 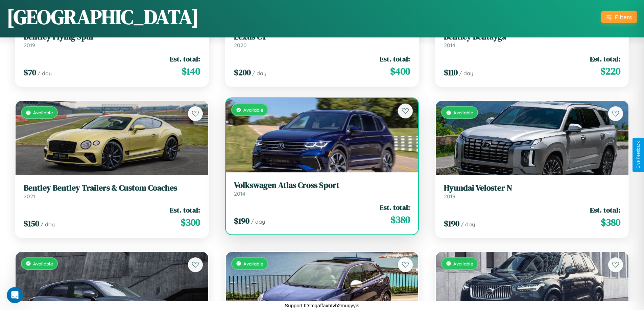 I want to click on span: 2021, so click(x=29, y=196).